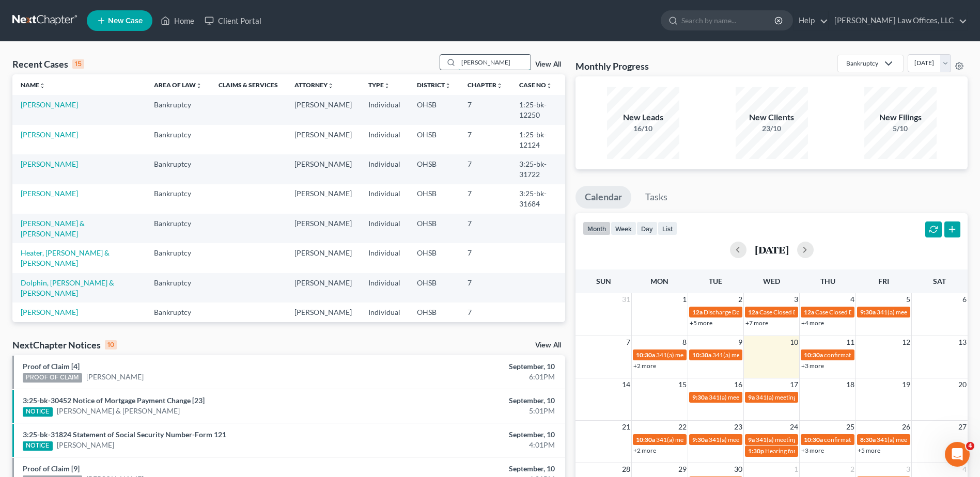  I want to click on span: Sat, so click(939, 281).